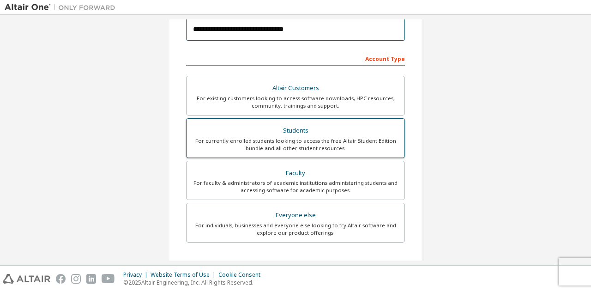 This screenshot has height=292, width=591. Describe the element at coordinates (194, 282) in the screenshot. I see `p: © 2025 Altair Engineering, Inc. All Rights Reserved.` at that location.